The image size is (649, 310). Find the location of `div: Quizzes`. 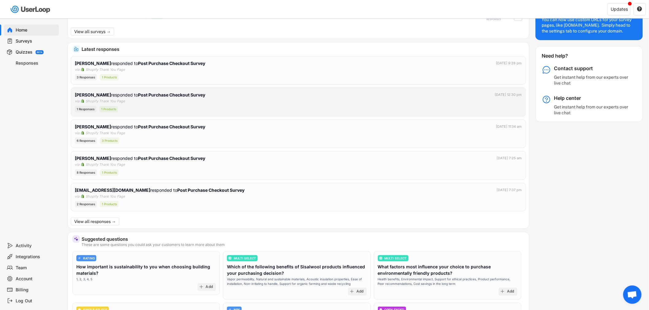

div: Quizzes is located at coordinates (24, 52).